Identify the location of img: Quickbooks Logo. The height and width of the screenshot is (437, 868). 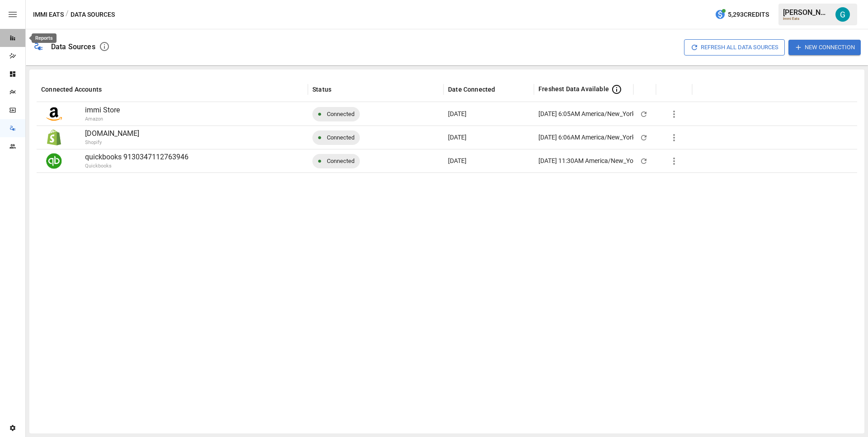
(54, 161).